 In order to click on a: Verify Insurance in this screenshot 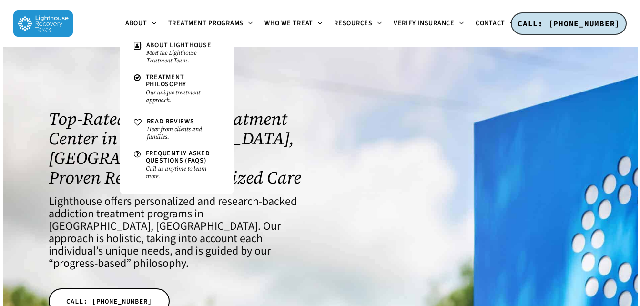, I will do `click(429, 24)`.